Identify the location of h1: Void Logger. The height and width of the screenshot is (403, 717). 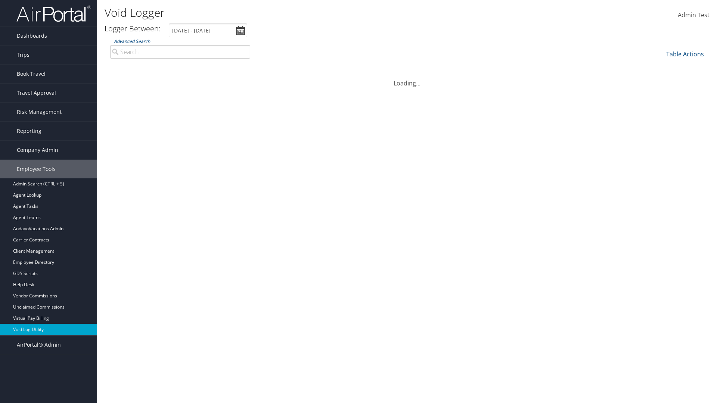
(306, 13).